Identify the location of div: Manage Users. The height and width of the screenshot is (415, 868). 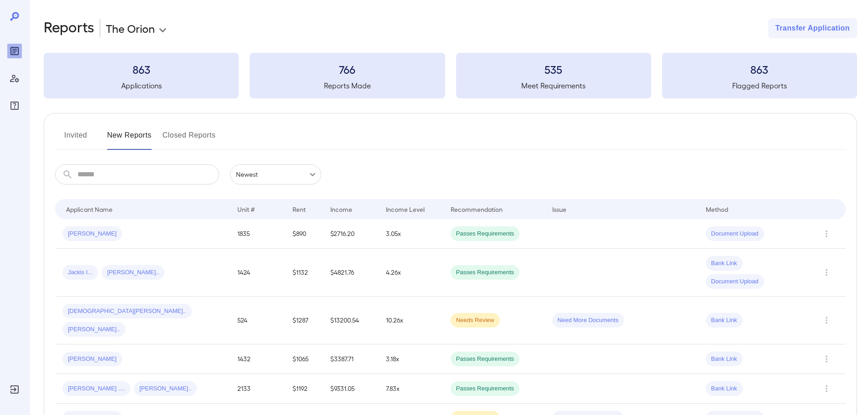
(15, 78).